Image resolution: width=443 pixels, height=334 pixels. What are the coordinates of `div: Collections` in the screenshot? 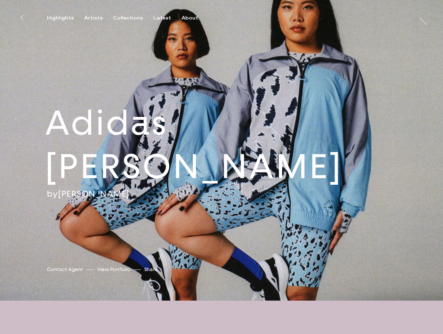 It's located at (128, 18).